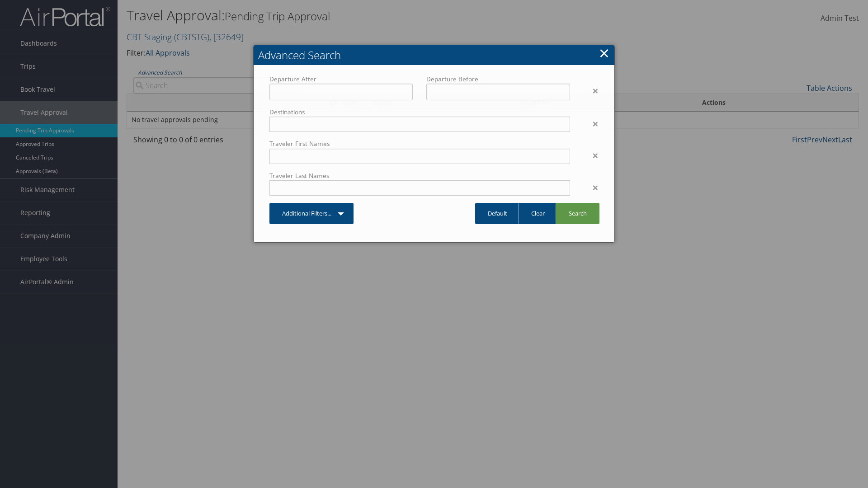 The image size is (868, 488). I want to click on h2: Advanced Search, so click(434, 55).